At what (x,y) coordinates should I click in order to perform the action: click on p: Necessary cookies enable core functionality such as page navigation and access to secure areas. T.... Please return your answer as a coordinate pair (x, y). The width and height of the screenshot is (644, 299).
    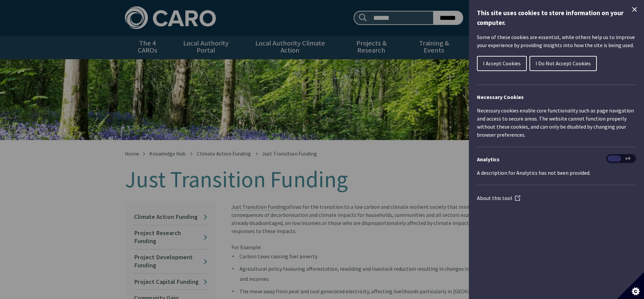
    Looking at the image, I should click on (556, 122).